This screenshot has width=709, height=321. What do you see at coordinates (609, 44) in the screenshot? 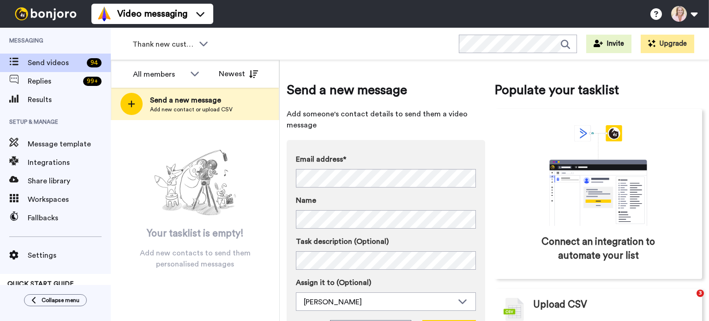
I see `button: Invite` at bounding box center [609, 44].